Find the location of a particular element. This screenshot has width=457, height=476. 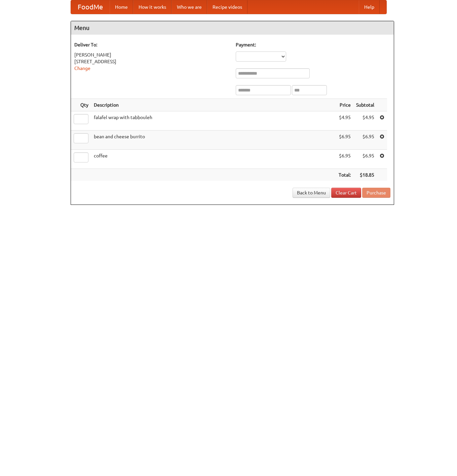

td: bean and cheese burrito is located at coordinates (213, 140).